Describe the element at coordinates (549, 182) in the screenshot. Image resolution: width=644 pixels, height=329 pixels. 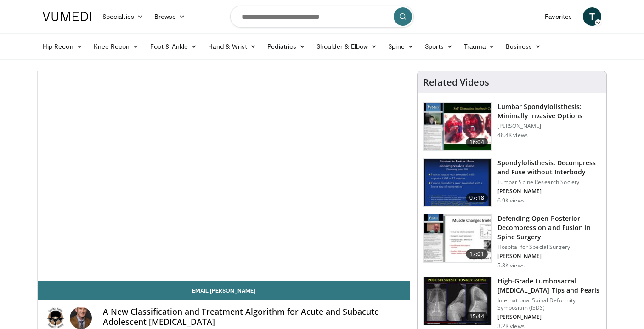
I see `p: Lumbar Spine Research Society` at that location.